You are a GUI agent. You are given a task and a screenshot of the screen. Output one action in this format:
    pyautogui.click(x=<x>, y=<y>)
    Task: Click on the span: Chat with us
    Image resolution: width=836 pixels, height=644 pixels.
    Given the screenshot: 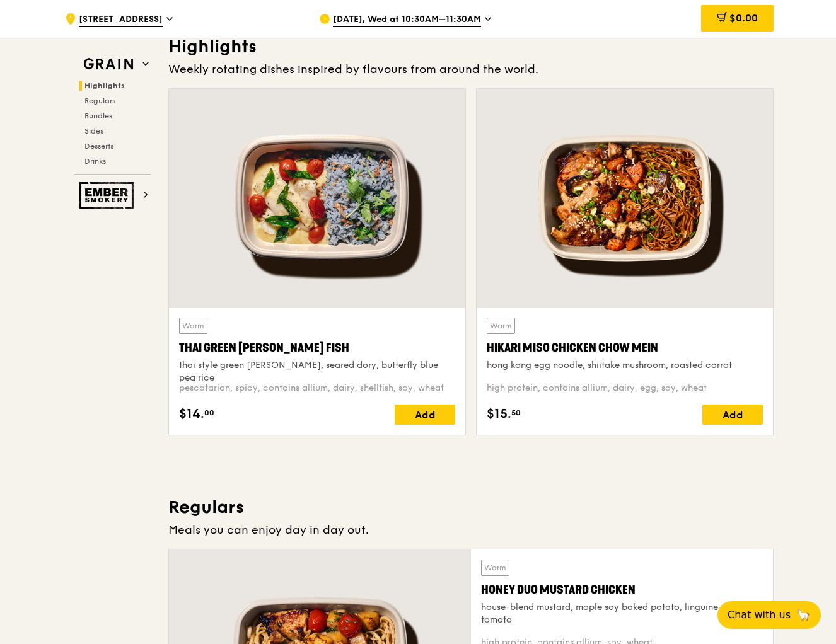 What is the action you would take?
    pyautogui.click(x=759, y=615)
    